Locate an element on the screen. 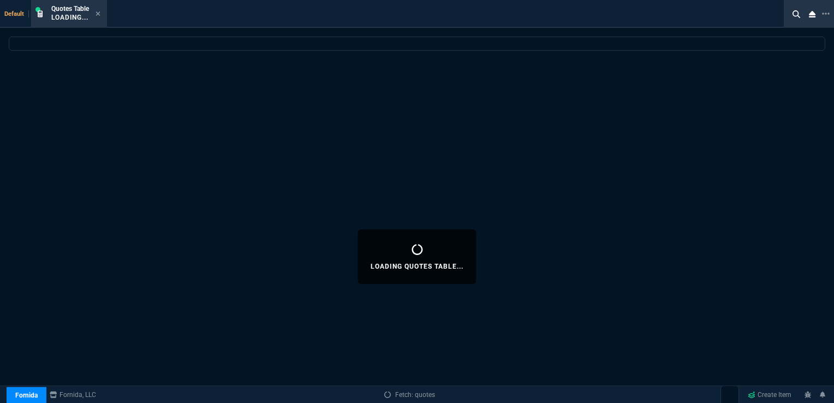  a: msbcCompanyName is located at coordinates (73, 395).